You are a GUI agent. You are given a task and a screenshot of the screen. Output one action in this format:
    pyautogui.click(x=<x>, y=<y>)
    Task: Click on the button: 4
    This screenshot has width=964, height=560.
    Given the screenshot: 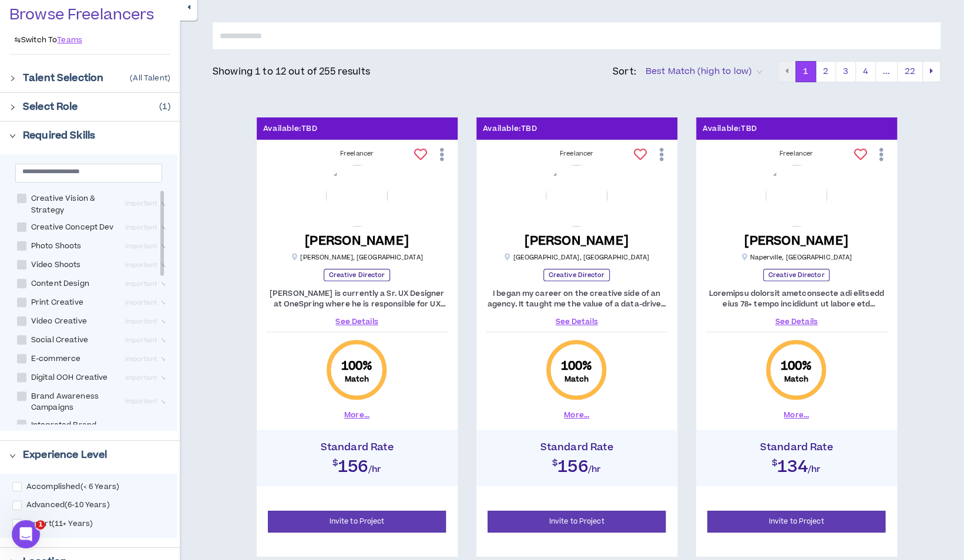 What is the action you would take?
    pyautogui.click(x=866, y=72)
    